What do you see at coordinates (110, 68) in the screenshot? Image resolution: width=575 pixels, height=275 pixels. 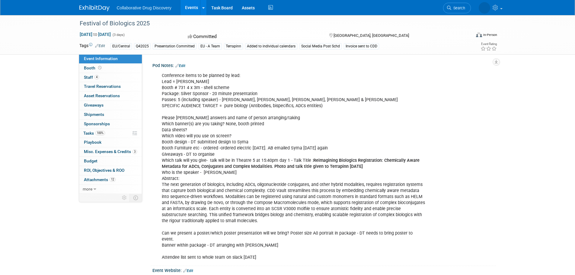 I see `a: Booth` at bounding box center [110, 68].